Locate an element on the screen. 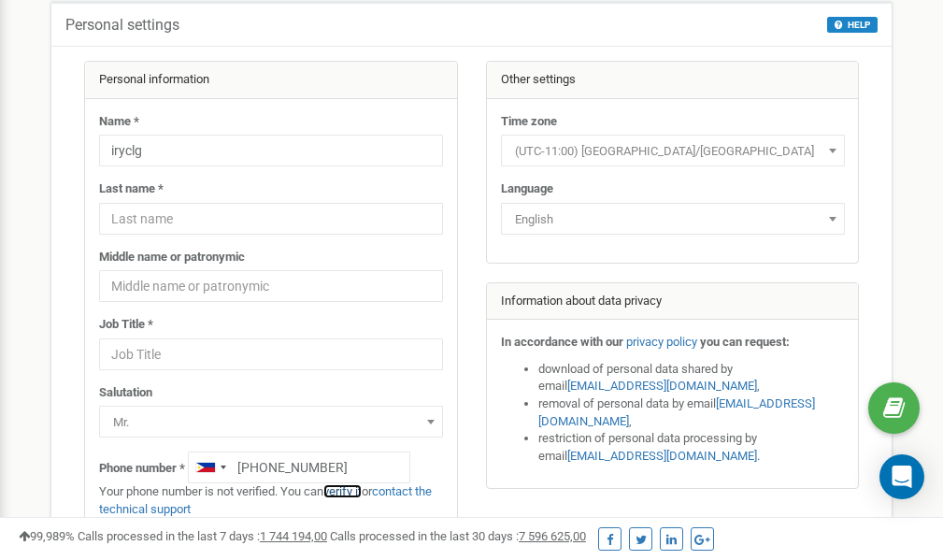 The width and height of the screenshot is (943, 560). div: Other settings is located at coordinates (673, 81).